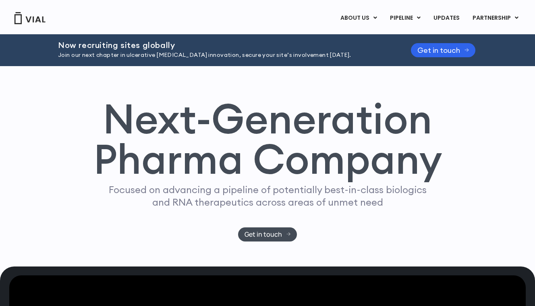  What do you see at coordinates (495, 18) in the screenshot?
I see `a: PARTNERSHIPMenu Toggle` at bounding box center [495, 18].